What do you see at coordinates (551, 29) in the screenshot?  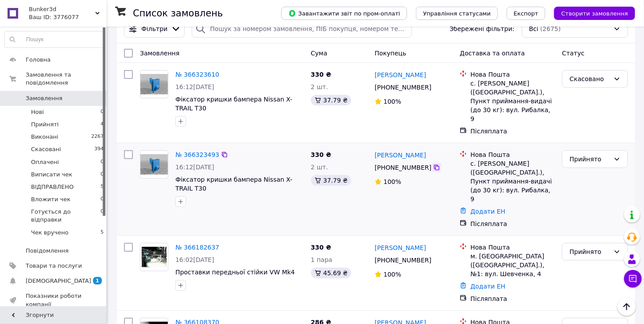 I see `span: (2675)` at bounding box center [551, 29].